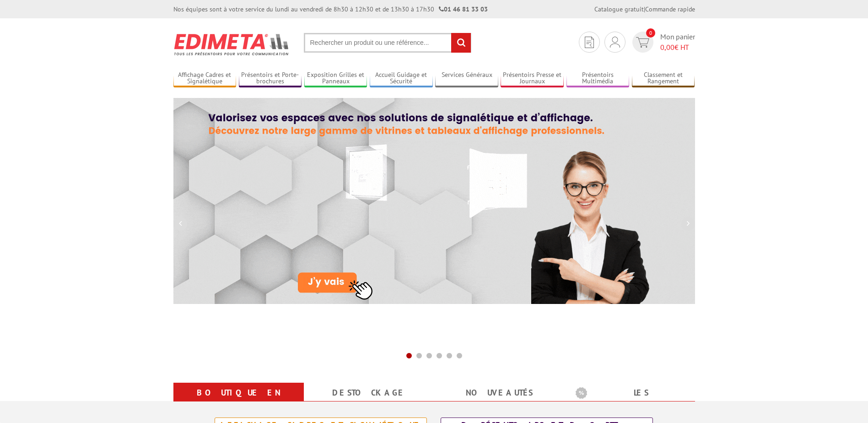  Describe the element at coordinates (633, 393) in the screenshot. I see `b: Les promotions` at that location.